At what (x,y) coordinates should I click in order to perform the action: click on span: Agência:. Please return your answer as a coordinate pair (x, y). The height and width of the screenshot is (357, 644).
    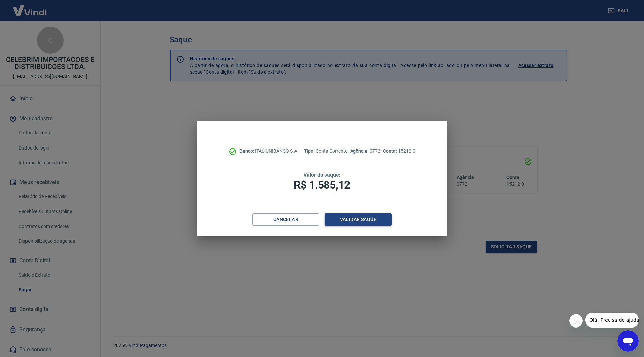
    Looking at the image, I should click on (360, 151).